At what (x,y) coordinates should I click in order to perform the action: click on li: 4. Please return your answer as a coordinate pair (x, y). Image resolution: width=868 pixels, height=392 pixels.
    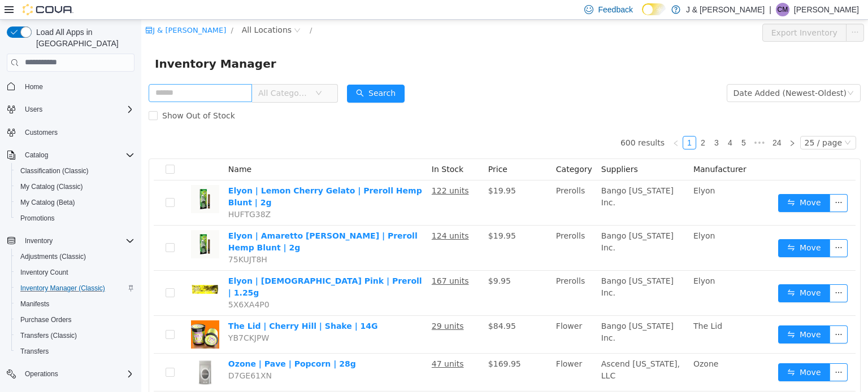
    Looking at the image, I should click on (589, 123).